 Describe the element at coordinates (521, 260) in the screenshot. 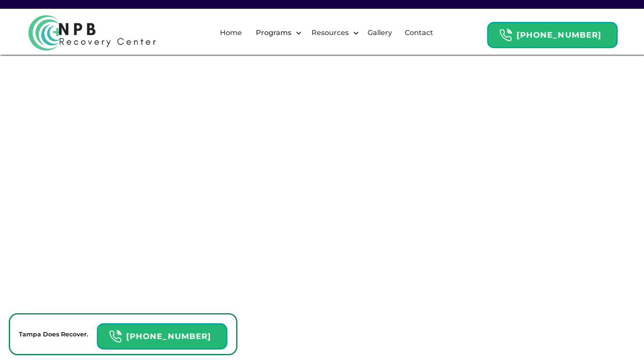

I see `p: I felt stuck in a cycle of addiction and burnout, but NPB Recovery gave me the support and tools ...` at that location.